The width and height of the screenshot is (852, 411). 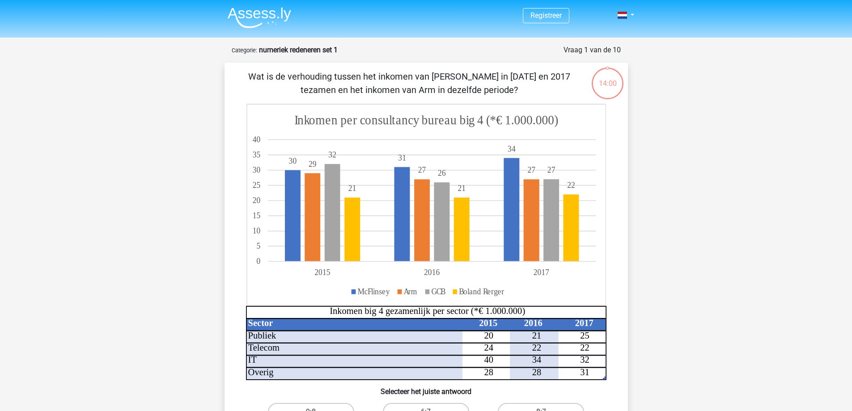 I want to click on tspan: 2017, so click(x=584, y=323).